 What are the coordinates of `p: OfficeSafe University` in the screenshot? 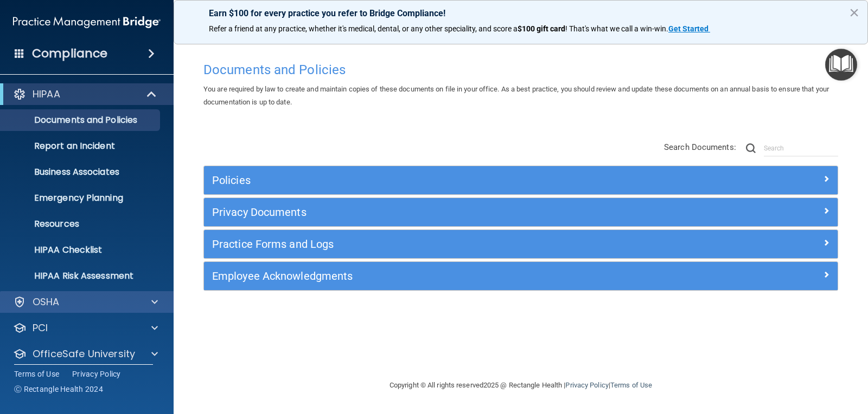 It's located at (84, 354).